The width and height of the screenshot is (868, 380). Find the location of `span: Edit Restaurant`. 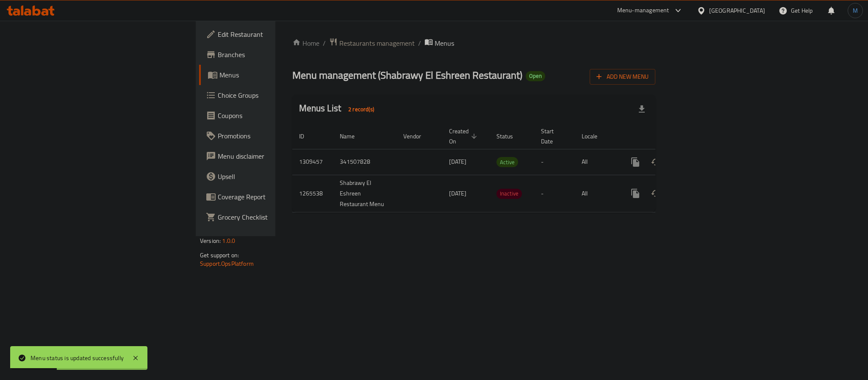

span: Edit Restaurant is located at coordinates (276, 34).